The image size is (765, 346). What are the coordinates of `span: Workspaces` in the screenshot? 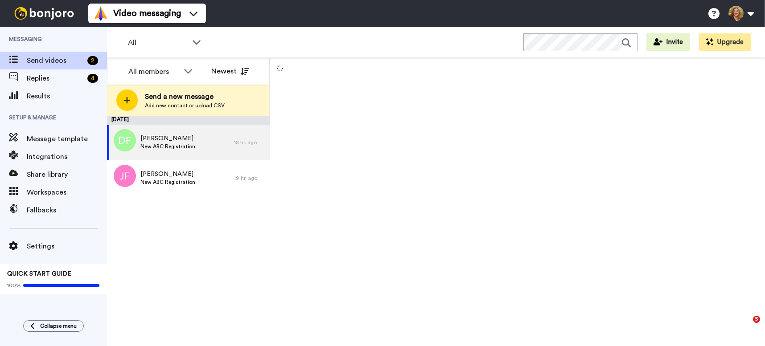 It's located at (67, 193).